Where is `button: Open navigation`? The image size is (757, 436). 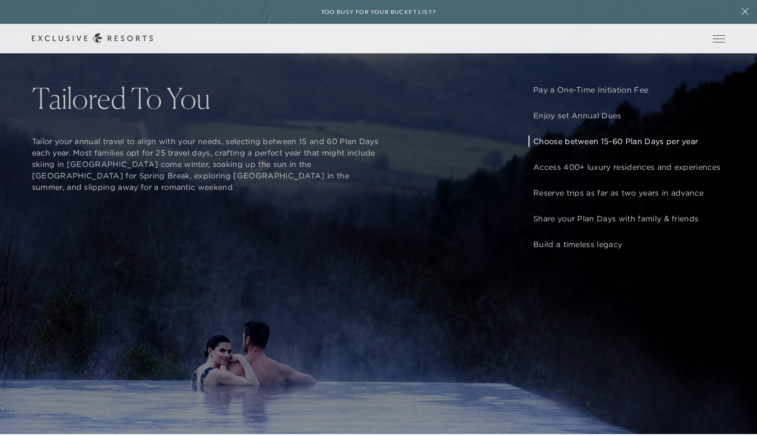 button: Open navigation is located at coordinates (719, 39).